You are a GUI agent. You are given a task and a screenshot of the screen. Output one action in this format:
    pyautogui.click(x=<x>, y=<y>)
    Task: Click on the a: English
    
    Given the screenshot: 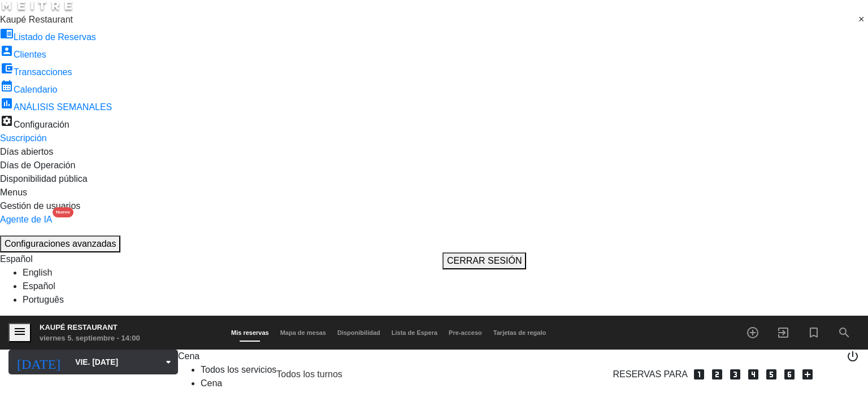 What is the action you would take?
    pyautogui.click(x=37, y=272)
    